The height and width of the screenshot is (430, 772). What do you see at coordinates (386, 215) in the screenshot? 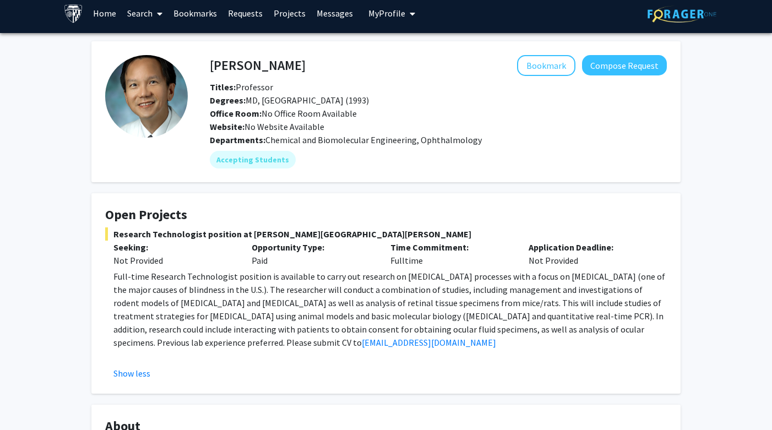
I see `h4: Open Projects` at bounding box center [386, 215].